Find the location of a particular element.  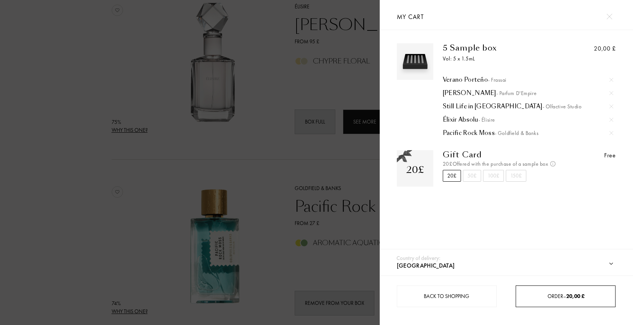

span: - Élisire is located at coordinates (487, 120).